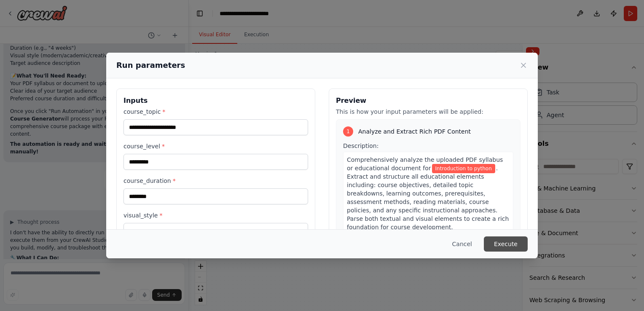 This screenshot has width=644, height=311. Describe the element at coordinates (414, 131) in the screenshot. I see `span: Analyze and Extract Rich PDF Content` at that location.